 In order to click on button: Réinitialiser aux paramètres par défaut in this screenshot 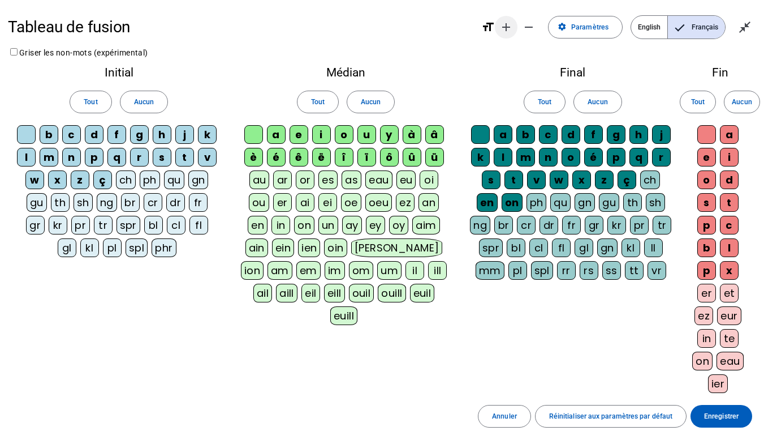, I will do `click(611, 416)`.